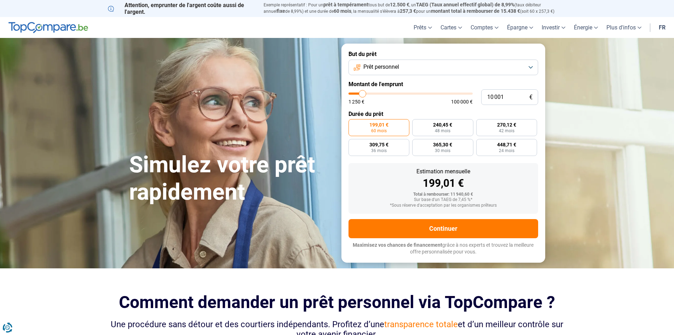 The image size is (674, 335). Describe the element at coordinates (381, 67) in the screenshot. I see `span: Prêt personnel` at that location.